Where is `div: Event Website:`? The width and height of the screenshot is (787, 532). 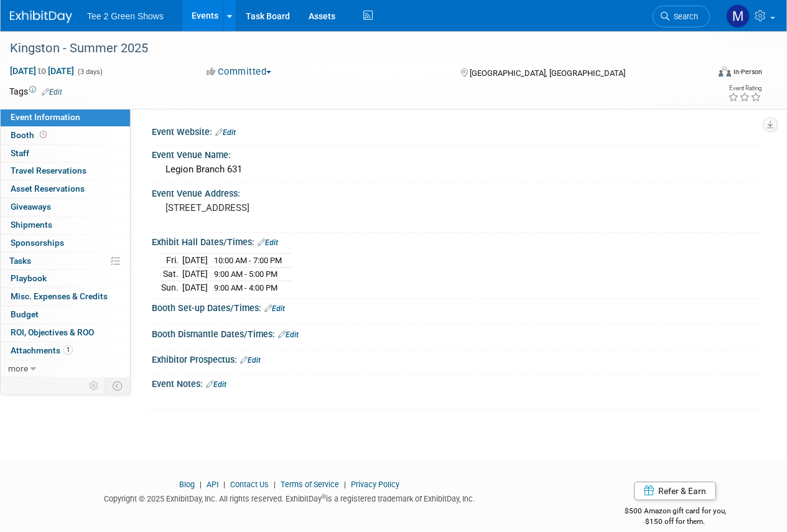
div: Event Website: is located at coordinates (457, 131).